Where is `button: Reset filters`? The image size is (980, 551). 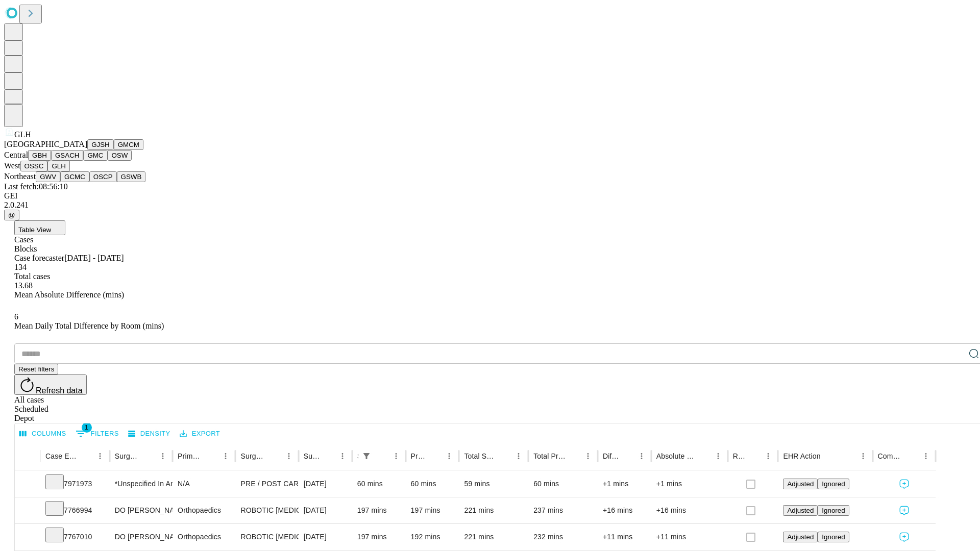 button: Reset filters is located at coordinates (36, 369).